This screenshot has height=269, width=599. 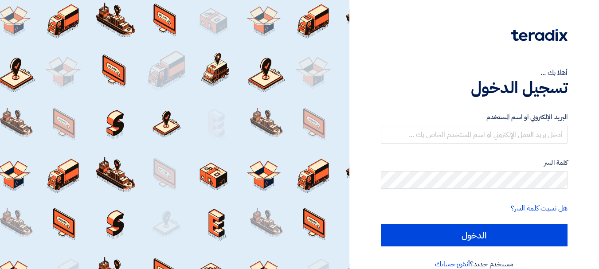 I want to click on input: الدخول, so click(x=474, y=235).